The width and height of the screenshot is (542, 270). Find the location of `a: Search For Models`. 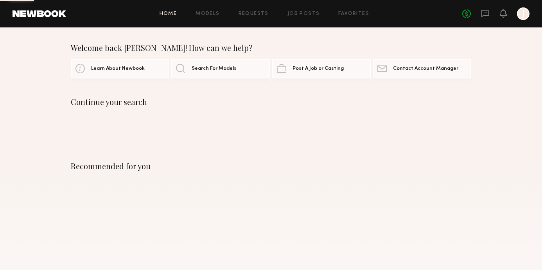

a: Search For Models is located at coordinates (221, 68).